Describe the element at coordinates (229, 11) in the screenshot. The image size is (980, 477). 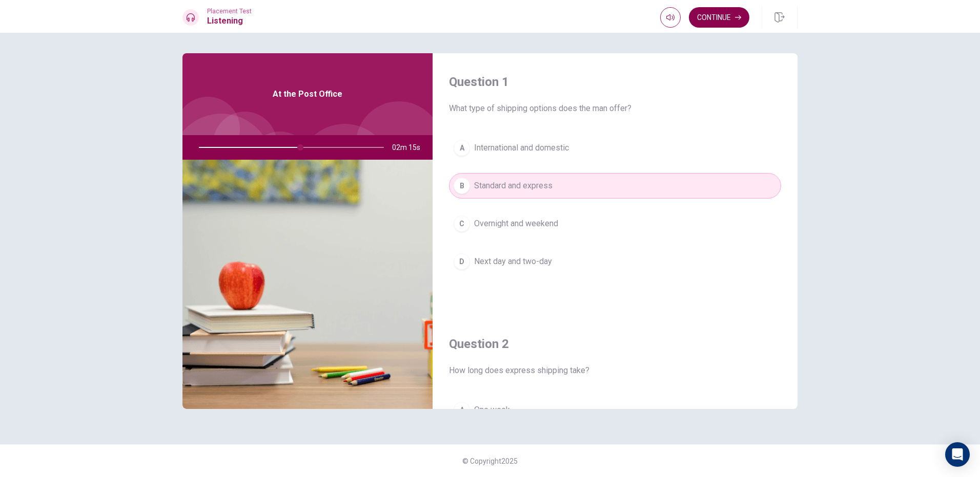
I see `span: Placement Test` at that location.